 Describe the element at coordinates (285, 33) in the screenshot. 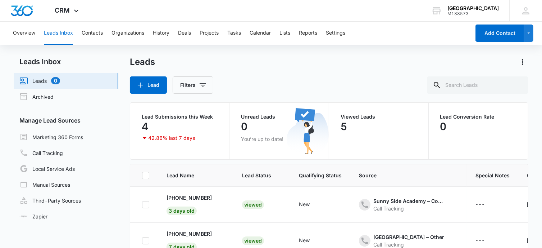

I see `button: Lists` at that location.